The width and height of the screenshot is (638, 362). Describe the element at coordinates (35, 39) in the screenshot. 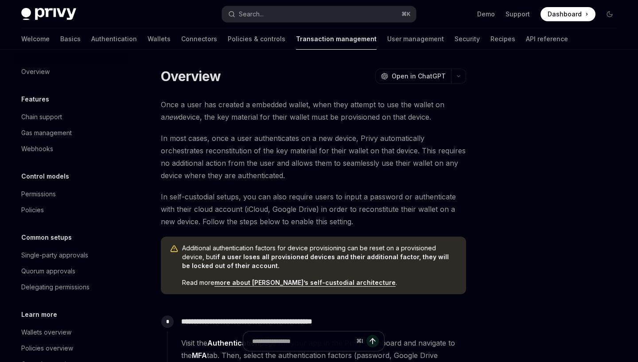

I see `a: Welcome` at that location.